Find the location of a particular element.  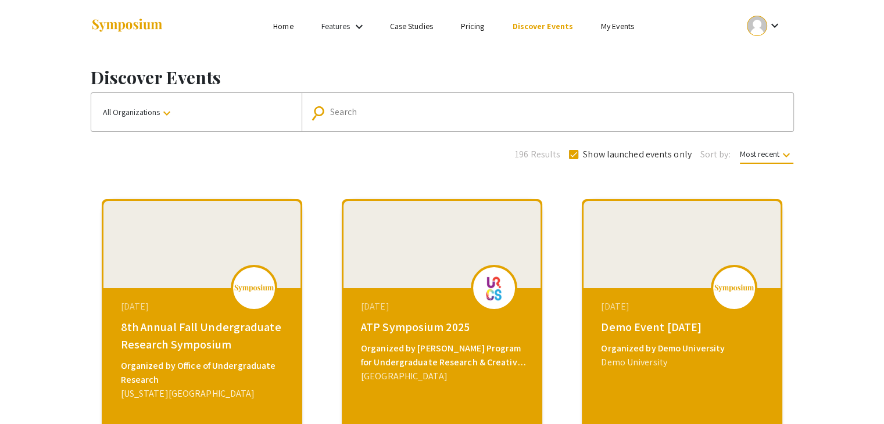

img: atp2025_eventLogo_56bb79_.png is located at coordinates (494, 288).